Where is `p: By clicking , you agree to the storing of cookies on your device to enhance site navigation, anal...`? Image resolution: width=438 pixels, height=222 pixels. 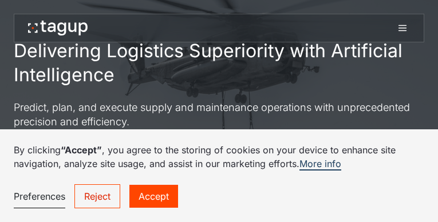
p: By clicking , you agree to the storing of cookies on your device to enhance site navigation, anal... is located at coordinates (219, 157).